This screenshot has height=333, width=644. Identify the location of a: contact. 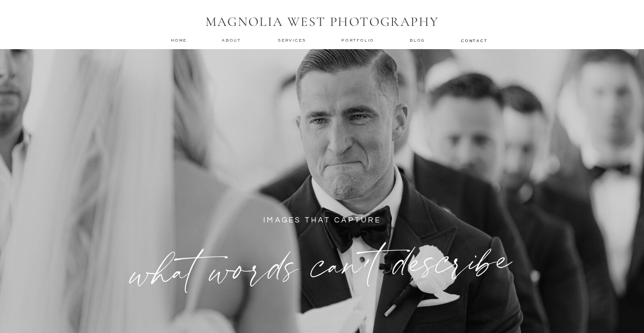
(474, 40).